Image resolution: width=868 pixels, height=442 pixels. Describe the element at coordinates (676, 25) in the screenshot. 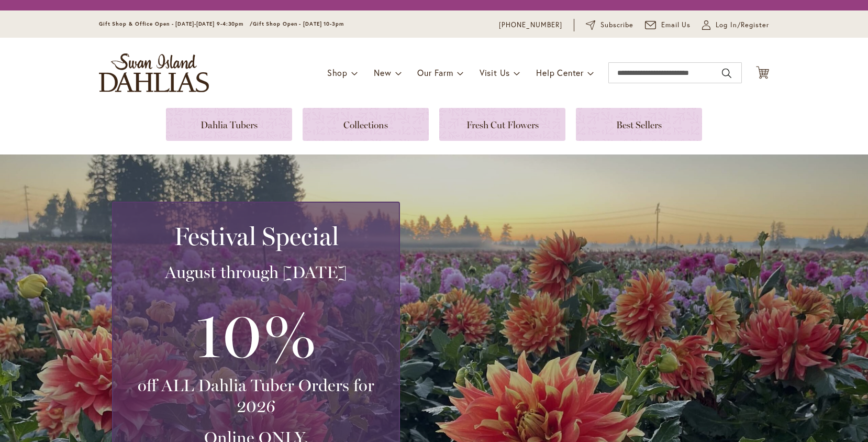

I see `span: Email Us` at that location.